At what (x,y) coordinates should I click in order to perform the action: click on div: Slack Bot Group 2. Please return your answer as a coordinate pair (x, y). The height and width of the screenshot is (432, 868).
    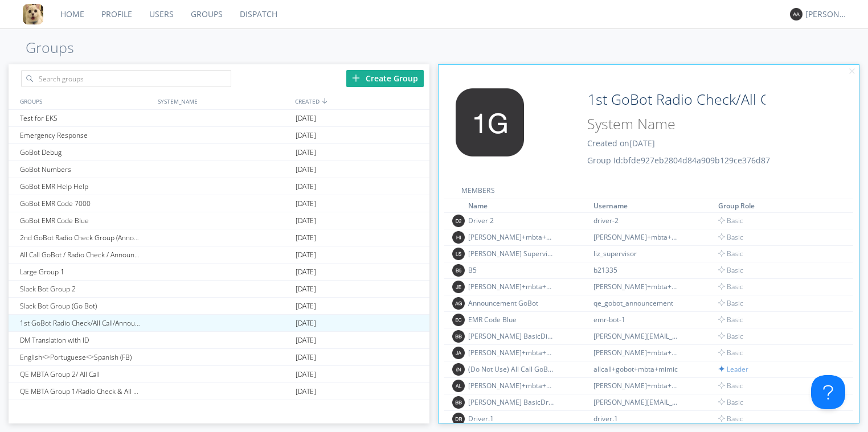
    Looking at the image, I should click on (85, 289).